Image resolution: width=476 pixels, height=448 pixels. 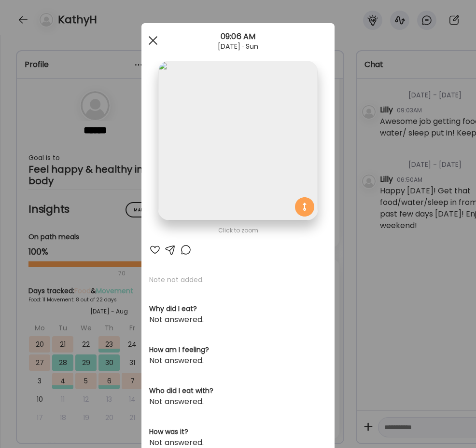 I want to click on h3: Why did I eat?, so click(x=238, y=309).